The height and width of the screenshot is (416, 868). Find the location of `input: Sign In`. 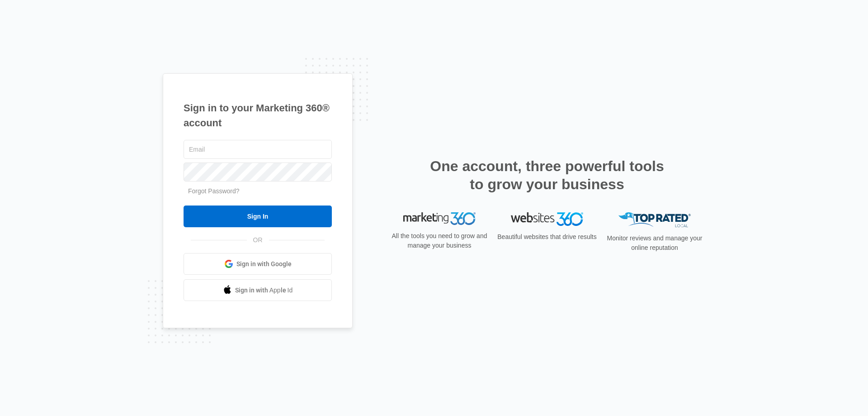

input: Sign In is located at coordinates (258, 216).